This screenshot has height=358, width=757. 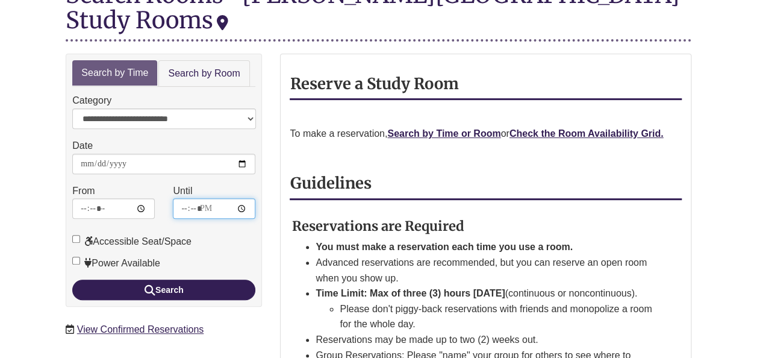 I want to click on a: Check the Room Availability Grid., so click(x=587, y=133).